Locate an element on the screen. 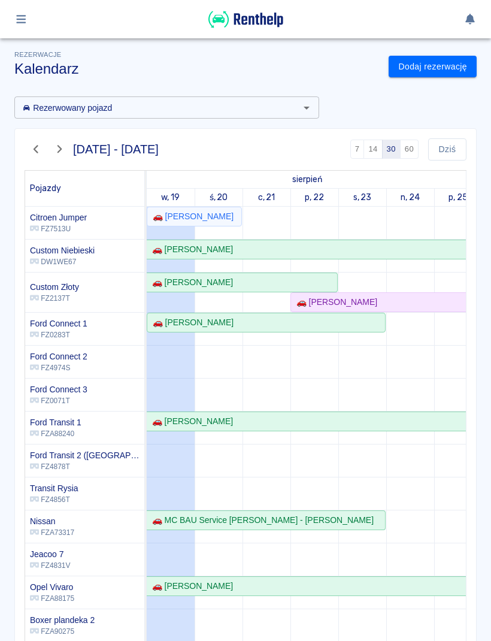 The image size is (491, 641). h6: Custom Niebieski is located at coordinates (62, 251).